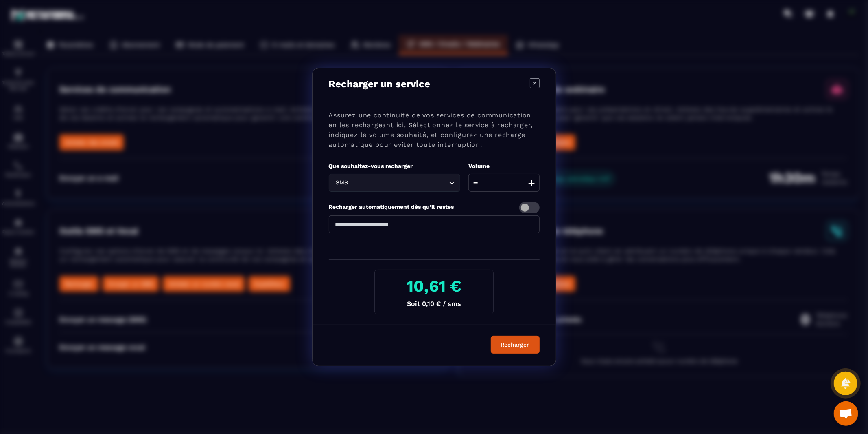 This screenshot has width=868, height=434. What do you see at coordinates (434, 286) in the screenshot?
I see `h3: 10,61 €` at bounding box center [434, 286].